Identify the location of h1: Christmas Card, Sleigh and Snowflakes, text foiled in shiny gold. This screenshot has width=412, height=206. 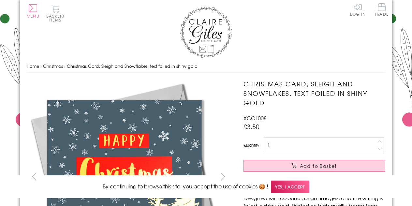
(315, 93).